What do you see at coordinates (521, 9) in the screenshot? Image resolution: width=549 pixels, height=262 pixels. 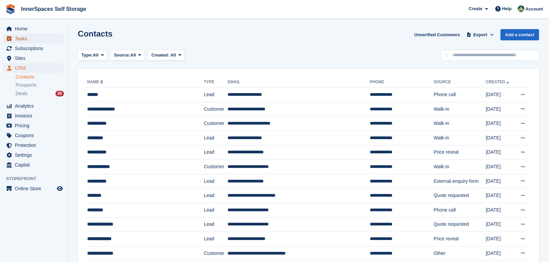 I see `img: Paula Amey` at bounding box center [521, 9].